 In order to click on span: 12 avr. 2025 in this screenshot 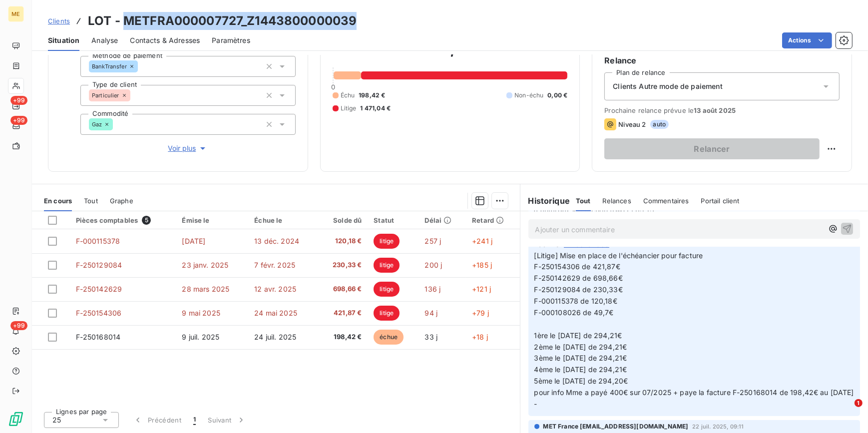, I will do `click(275, 288)`.